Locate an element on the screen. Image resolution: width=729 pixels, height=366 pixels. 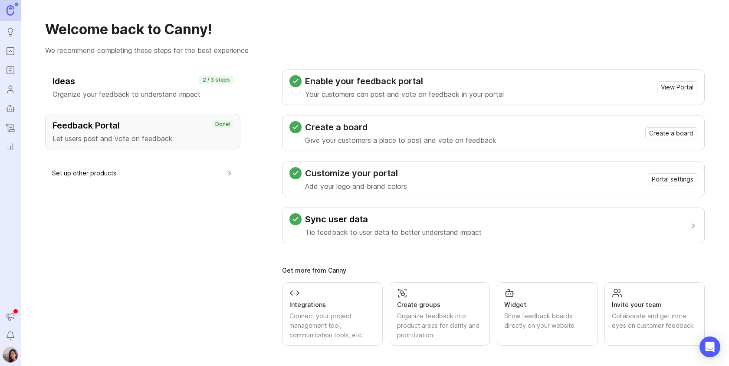
a: Ideas is located at coordinates (10, 32).